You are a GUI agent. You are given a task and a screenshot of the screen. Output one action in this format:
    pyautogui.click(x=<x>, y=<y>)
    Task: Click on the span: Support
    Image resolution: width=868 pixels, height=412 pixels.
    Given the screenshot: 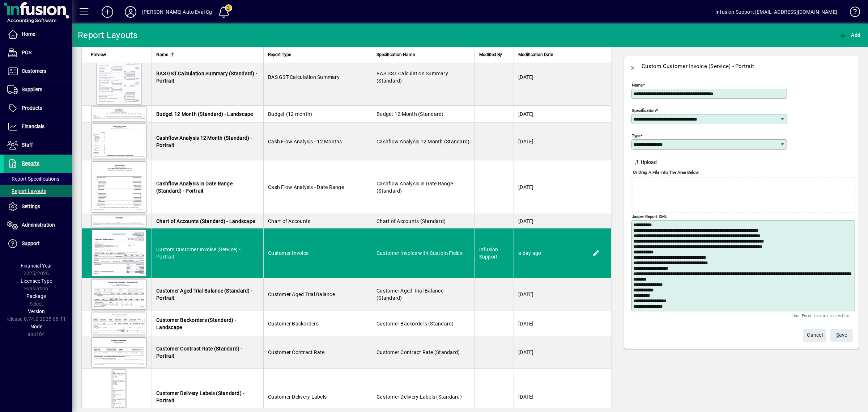 What is the action you would take?
    pyautogui.click(x=31, y=243)
    